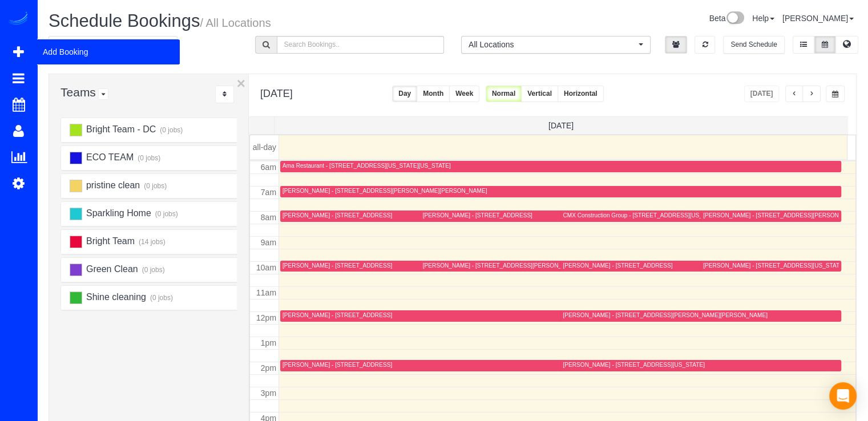  Describe the element at coordinates (120, 129) in the screenshot. I see `span: Bright Team - DC` at that location.